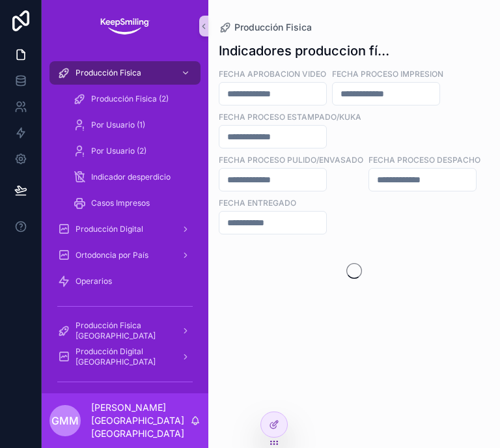 The width and height of the screenshot is (500, 448). Describe the element at coordinates (124, 26) in the screenshot. I see `img: App logo` at that location.